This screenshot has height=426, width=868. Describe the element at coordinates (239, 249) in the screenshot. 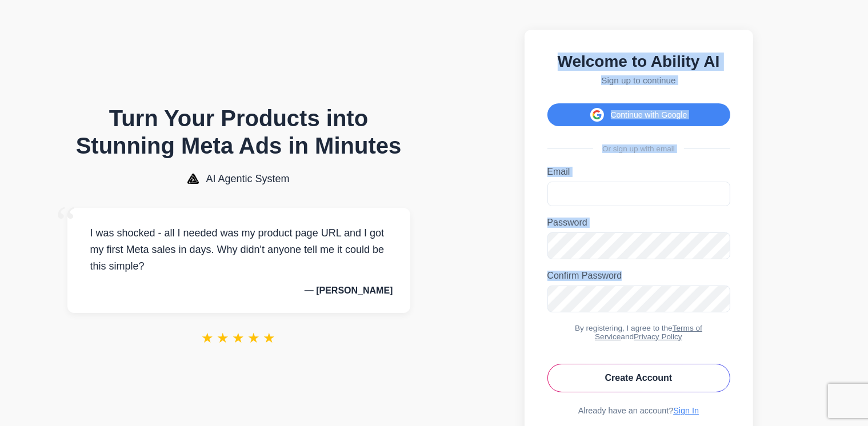

I see `p: I was shocked - all I needed was my product page URL and I got my first Meta sales in days. Why d...` at that location.